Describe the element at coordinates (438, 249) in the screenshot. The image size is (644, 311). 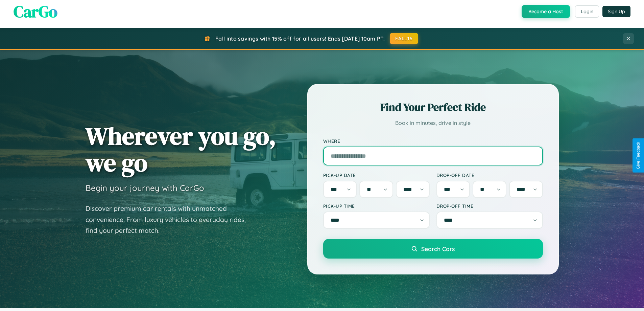
I see `span: Search Cars` at that location.